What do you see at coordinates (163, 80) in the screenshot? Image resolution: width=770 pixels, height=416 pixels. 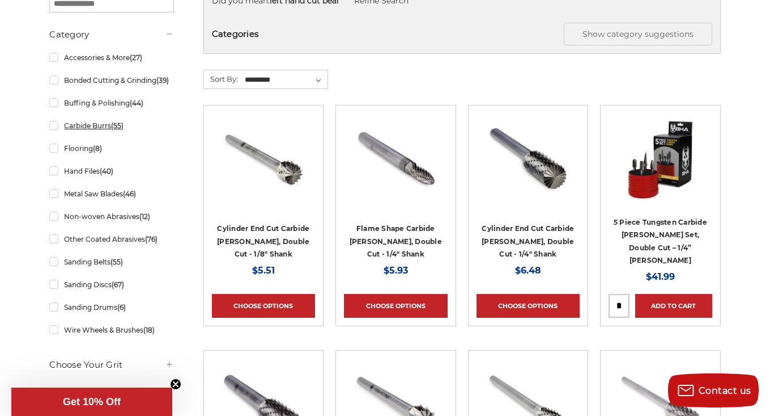 I see `span: (39)` at bounding box center [163, 80].